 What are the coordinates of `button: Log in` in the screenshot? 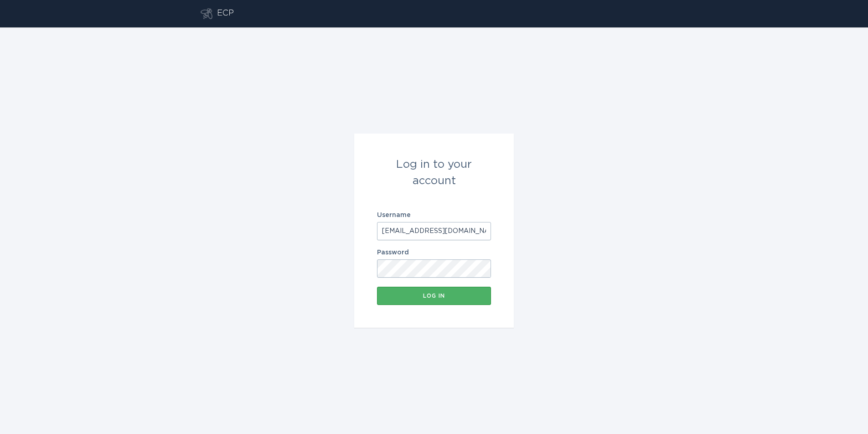 It's located at (434, 295).